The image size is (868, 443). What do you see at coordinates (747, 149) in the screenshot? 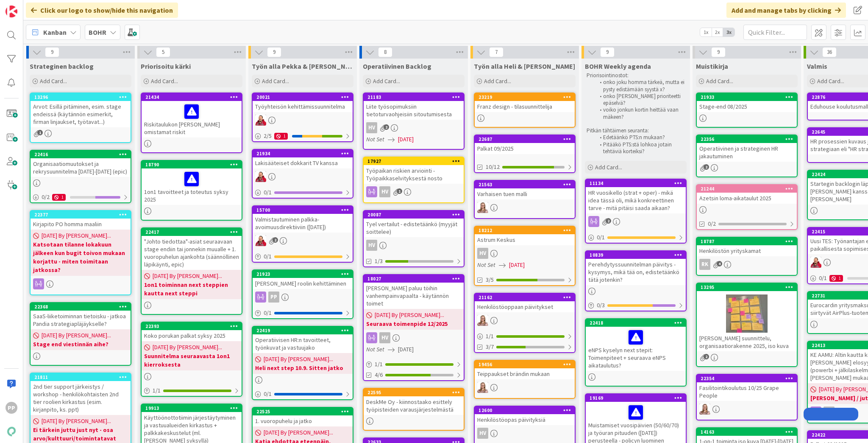
I see `div: 22356Operatiivinen ja strateginen HR jakautuminen` at bounding box center [747, 149].